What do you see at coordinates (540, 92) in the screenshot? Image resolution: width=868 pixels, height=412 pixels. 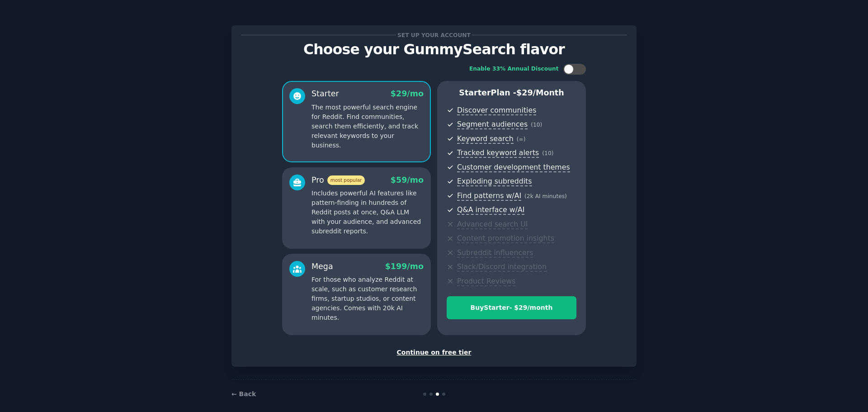 I see `span: $ 29 /month` at bounding box center [540, 92].